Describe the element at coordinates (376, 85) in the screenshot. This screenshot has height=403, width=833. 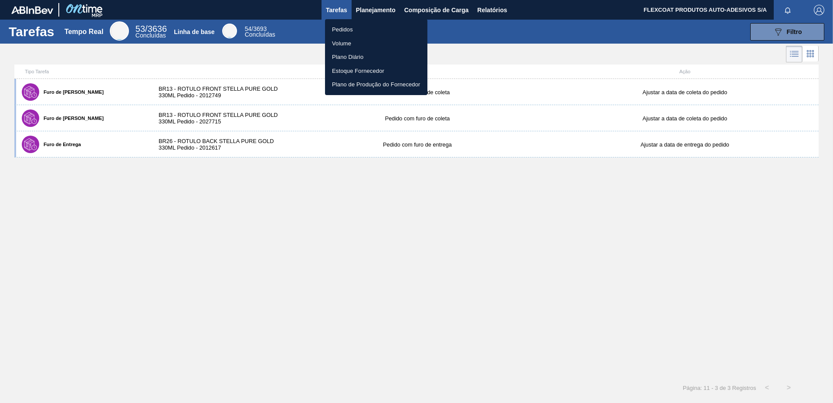
I see `li: Plano de Produção do Fornecedor` at that location.